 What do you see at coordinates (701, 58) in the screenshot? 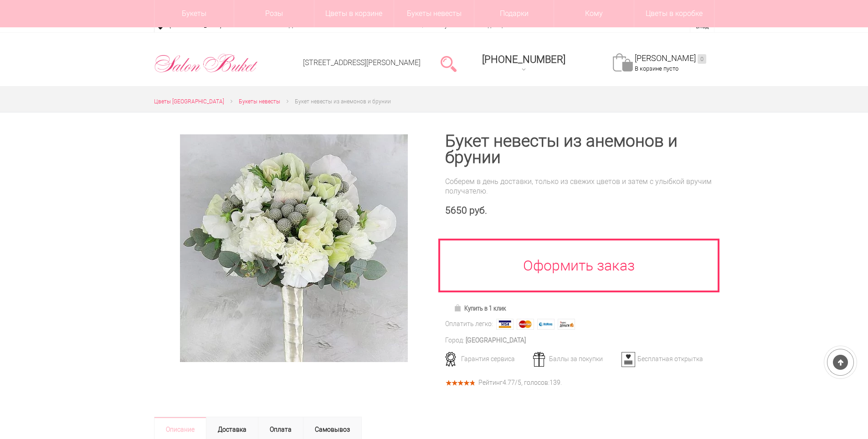
I see `ins: 0` at bounding box center [701, 58].